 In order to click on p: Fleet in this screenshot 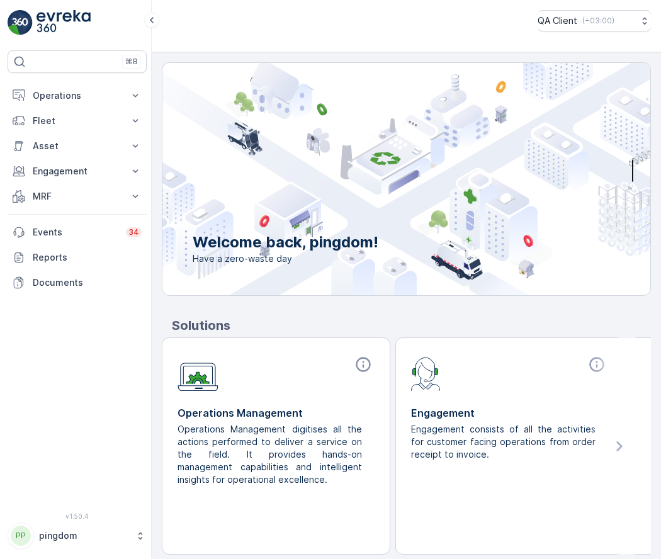, I will do `click(77, 121)`.